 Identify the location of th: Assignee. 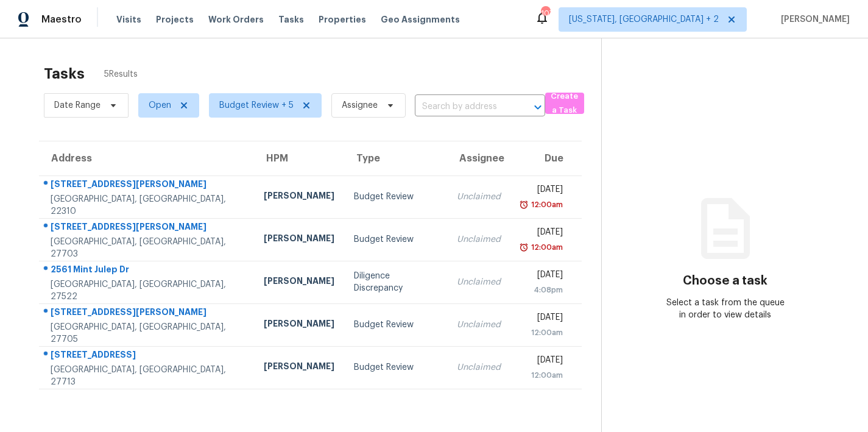
(479, 159).